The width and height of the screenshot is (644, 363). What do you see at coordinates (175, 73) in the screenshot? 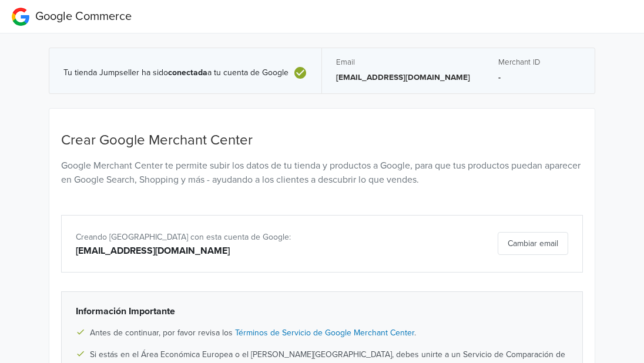
I see `span: Tu tienda Jumpseller ha sido a tu cuenta de Google` at bounding box center [175, 73].